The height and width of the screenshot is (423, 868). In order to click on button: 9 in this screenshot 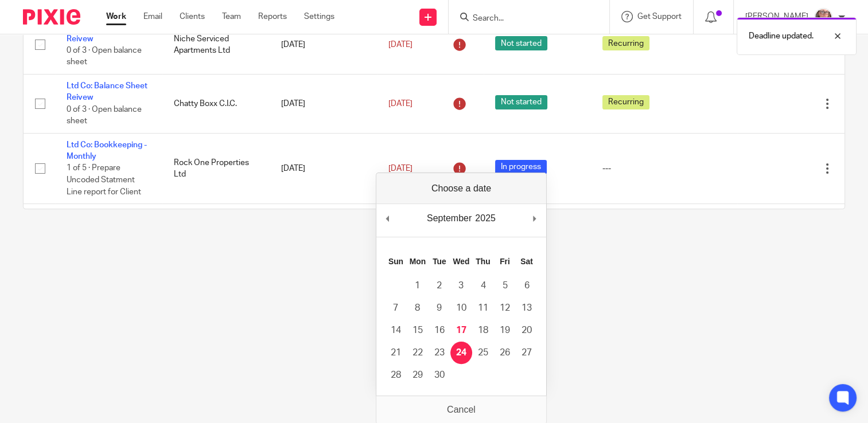, I will do `click(439, 308)`.